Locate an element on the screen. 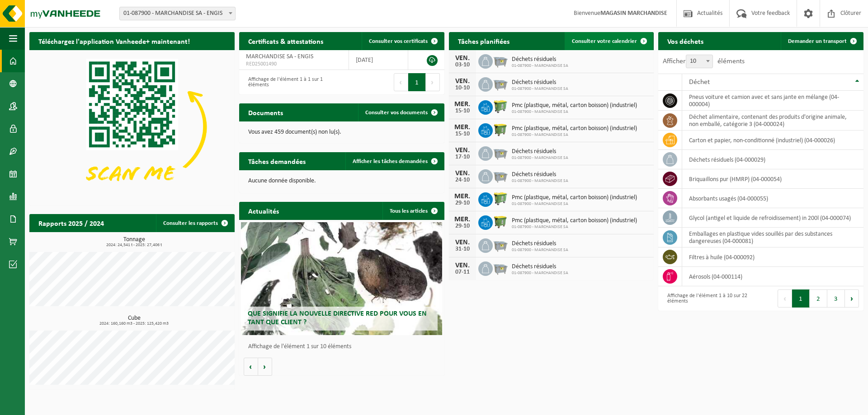  p: Aucune donnée disponible. is located at coordinates (341, 181).